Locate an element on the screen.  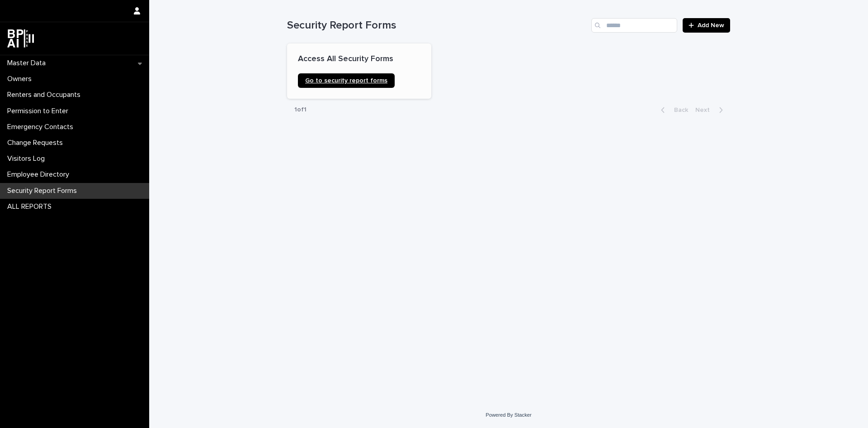
p: Master Data is located at coordinates (28, 63).